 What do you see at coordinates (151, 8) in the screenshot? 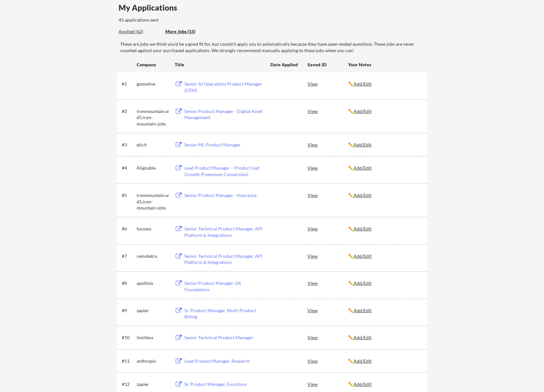
I see `div: My Applications` at bounding box center [151, 8].